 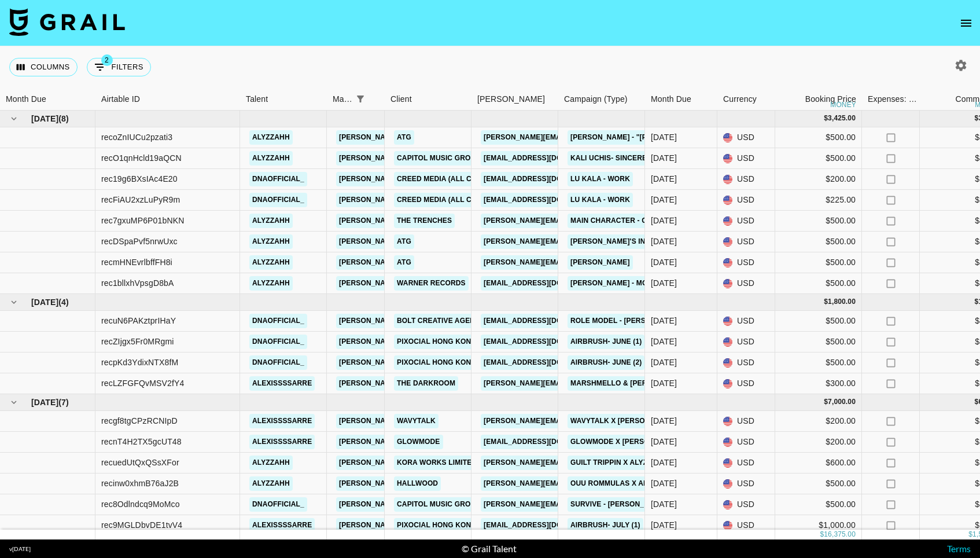 I want to click on button: Select columns, so click(x=43, y=67).